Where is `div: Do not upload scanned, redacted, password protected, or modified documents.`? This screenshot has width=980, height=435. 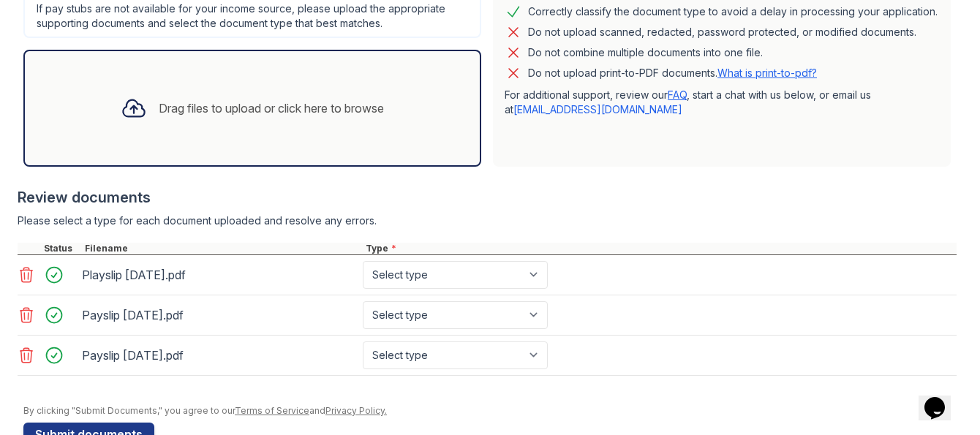
div: Do not upload scanned, redacted, password protected, or modified documents. is located at coordinates (722, 32).